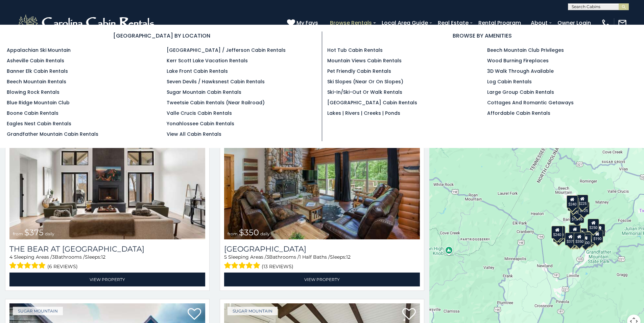 Image resolution: width=644 pixels, height=323 pixels. What do you see at coordinates (53, 134) in the screenshot?
I see `a: Grandfather Mountain Cabin Rentals` at bounding box center [53, 134].